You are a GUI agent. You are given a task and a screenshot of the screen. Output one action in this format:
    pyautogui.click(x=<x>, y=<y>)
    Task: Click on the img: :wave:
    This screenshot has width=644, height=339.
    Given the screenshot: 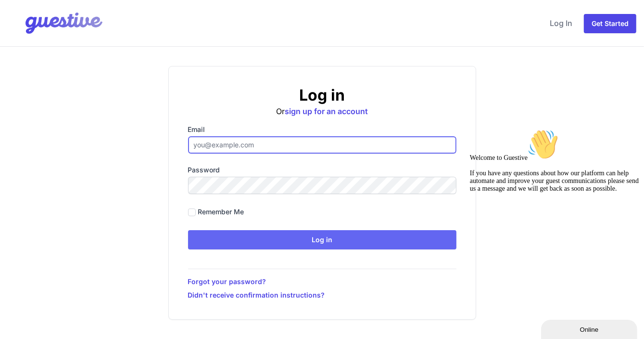 What is the action you would take?
    pyautogui.click(x=77, y=19)
    